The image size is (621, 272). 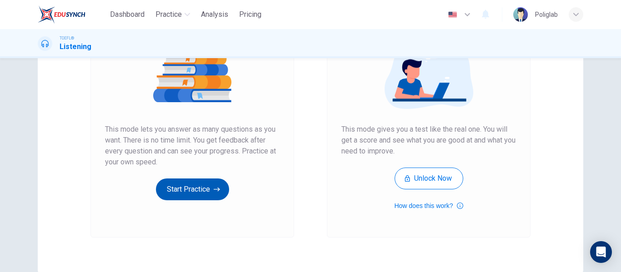 I want to click on img: EduSynch logo, so click(x=61, y=15).